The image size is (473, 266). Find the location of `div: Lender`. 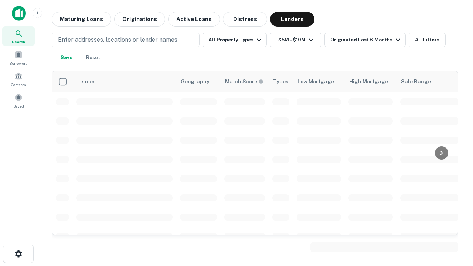

div: Lender is located at coordinates (86, 82).